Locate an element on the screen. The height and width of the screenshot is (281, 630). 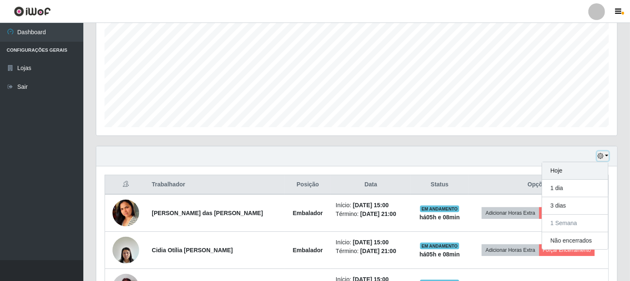
button: 1 Semana is located at coordinates (575, 223).